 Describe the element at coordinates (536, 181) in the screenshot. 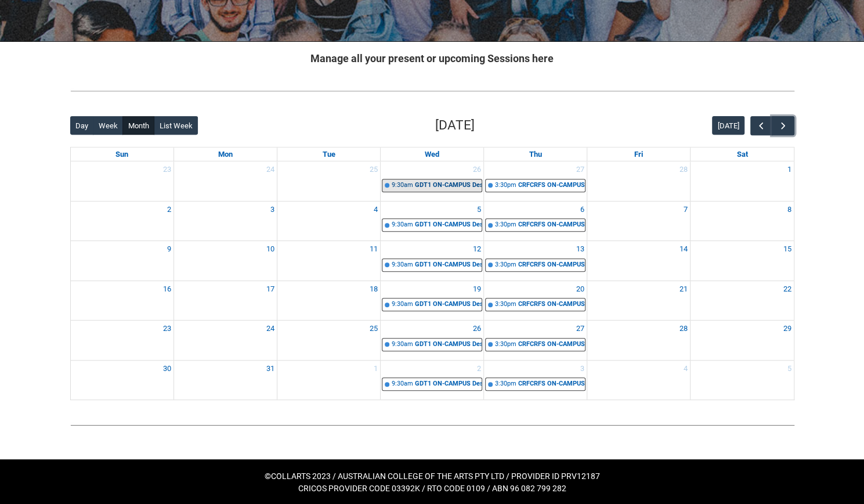

I see `td: Go to February 27, 2025` at that location.